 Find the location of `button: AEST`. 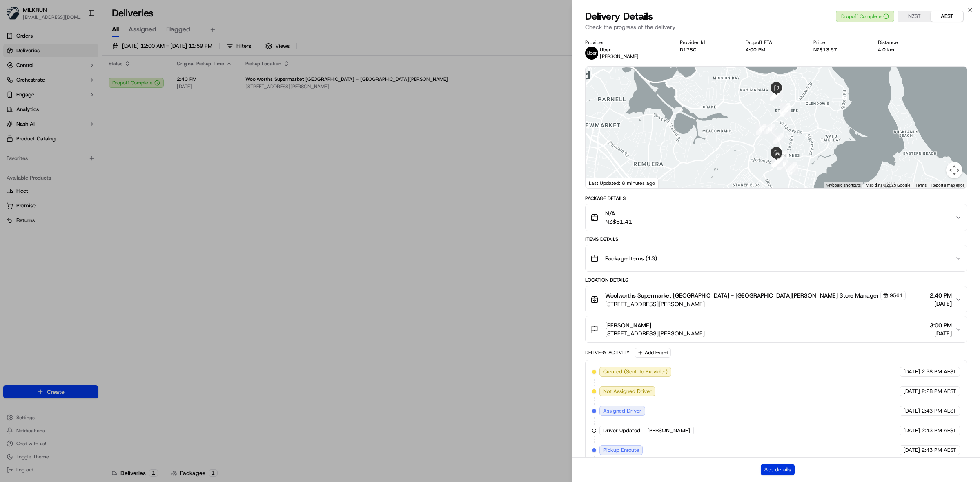

button: AEST is located at coordinates (946, 16).